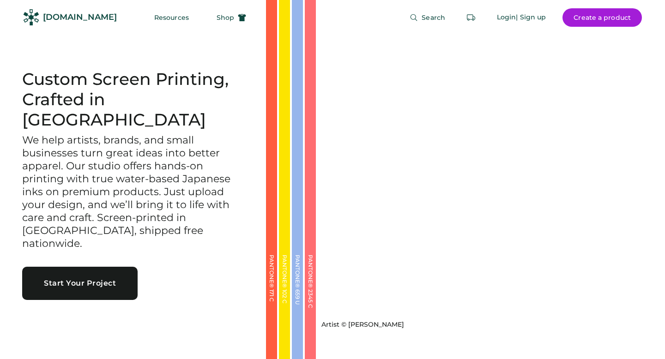 The width and height of the screenshot is (665, 359). I want to click on div: PANTONE® 659 U, so click(297, 301).